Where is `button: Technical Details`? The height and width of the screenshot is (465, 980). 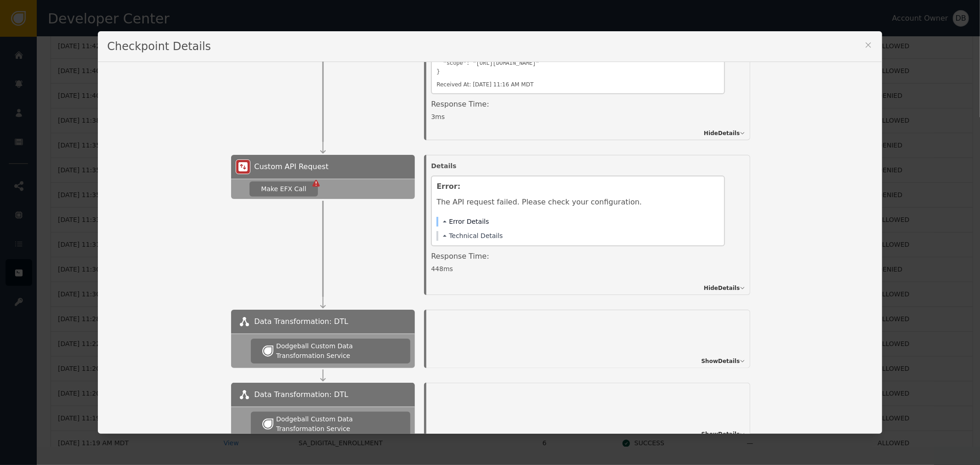
button: Technical Details is located at coordinates (473, 236).